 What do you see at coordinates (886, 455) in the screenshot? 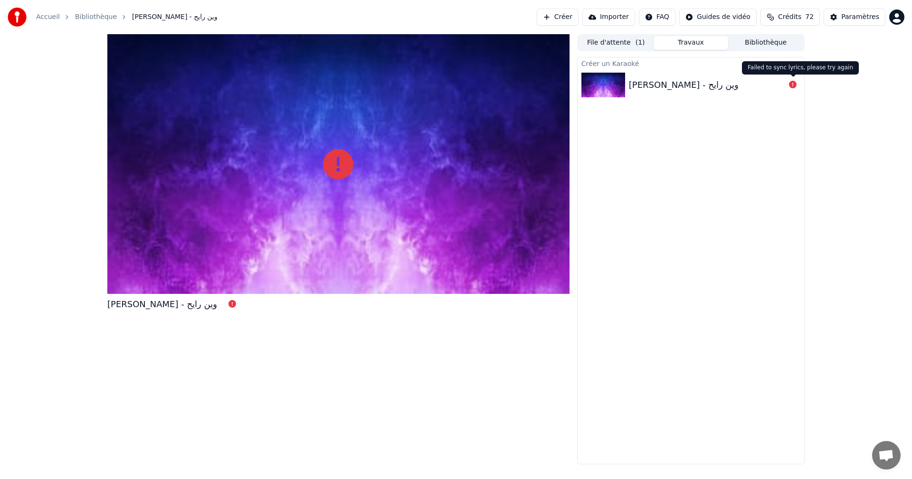
I see `div: Ouvrir le chat` at bounding box center [886, 455].